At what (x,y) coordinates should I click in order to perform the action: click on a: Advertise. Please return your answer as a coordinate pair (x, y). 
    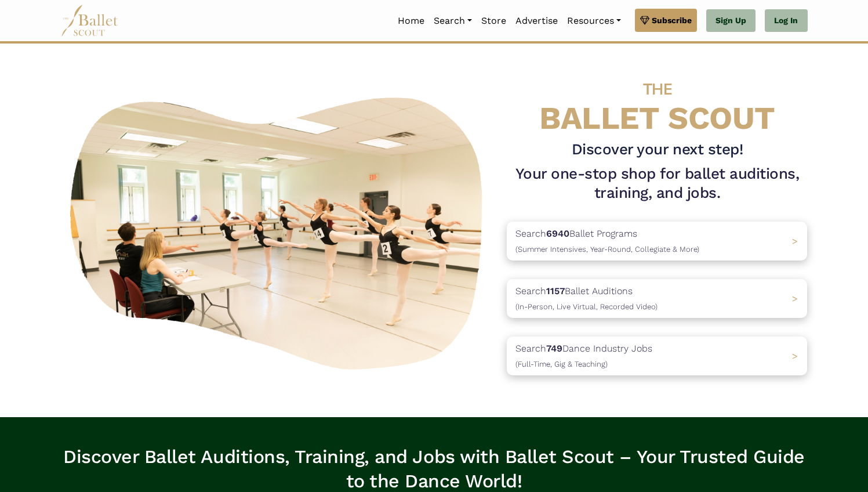
    Looking at the image, I should click on (536, 21).